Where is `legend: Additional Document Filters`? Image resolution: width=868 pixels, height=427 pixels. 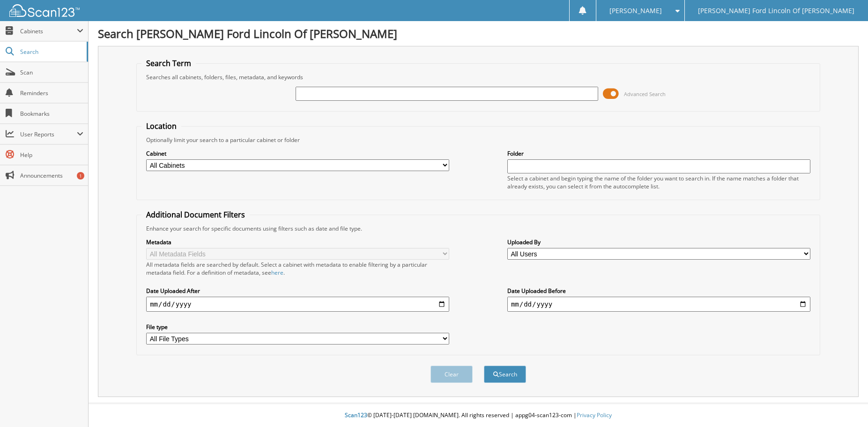
legend: Additional Document Filters is located at coordinates (195, 215).